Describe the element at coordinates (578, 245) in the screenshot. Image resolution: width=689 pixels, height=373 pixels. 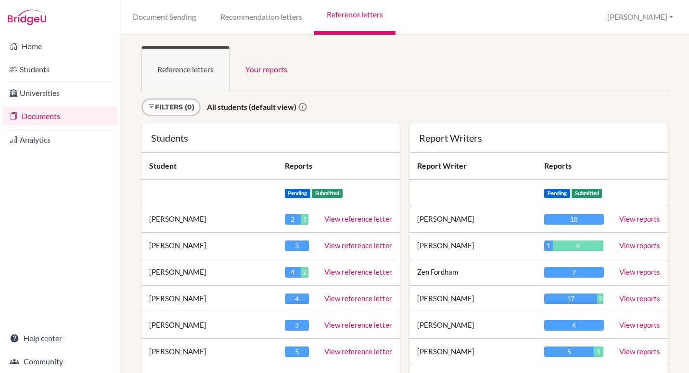
I see `div: 6` at that location.